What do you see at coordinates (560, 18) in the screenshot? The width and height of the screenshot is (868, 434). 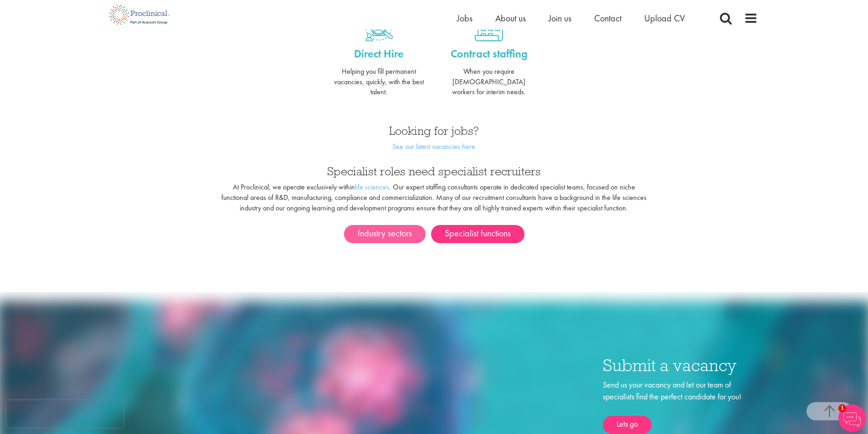 I see `span: Join us` at bounding box center [560, 18].